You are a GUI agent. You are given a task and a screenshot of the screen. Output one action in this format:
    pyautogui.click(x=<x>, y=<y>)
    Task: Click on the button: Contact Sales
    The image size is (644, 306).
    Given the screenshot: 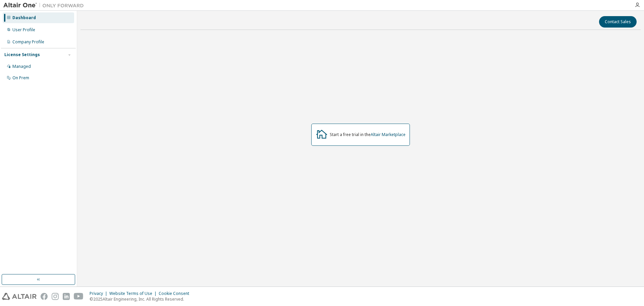 What is the action you would take?
    pyautogui.click(x=618, y=22)
    